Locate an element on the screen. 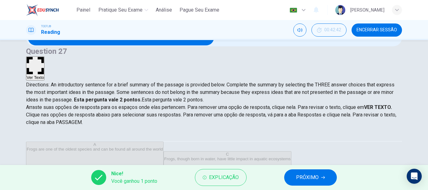 This screenshot has width=428, height=190. span: Frogs are one of the oldest species and can be found all around the world is located at coordinates (95, 149).